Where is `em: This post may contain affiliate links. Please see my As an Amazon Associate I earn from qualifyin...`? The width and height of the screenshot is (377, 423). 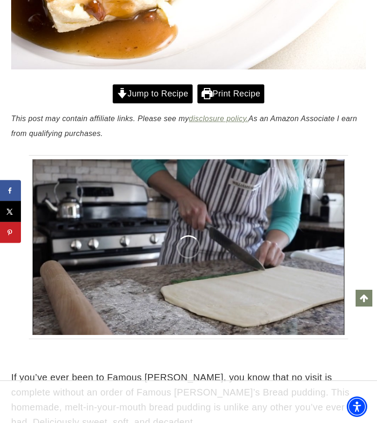 em: This post may contain affiliate links. Please see my As an Amazon Associate I earn from qualifyin... is located at coordinates (184, 126).